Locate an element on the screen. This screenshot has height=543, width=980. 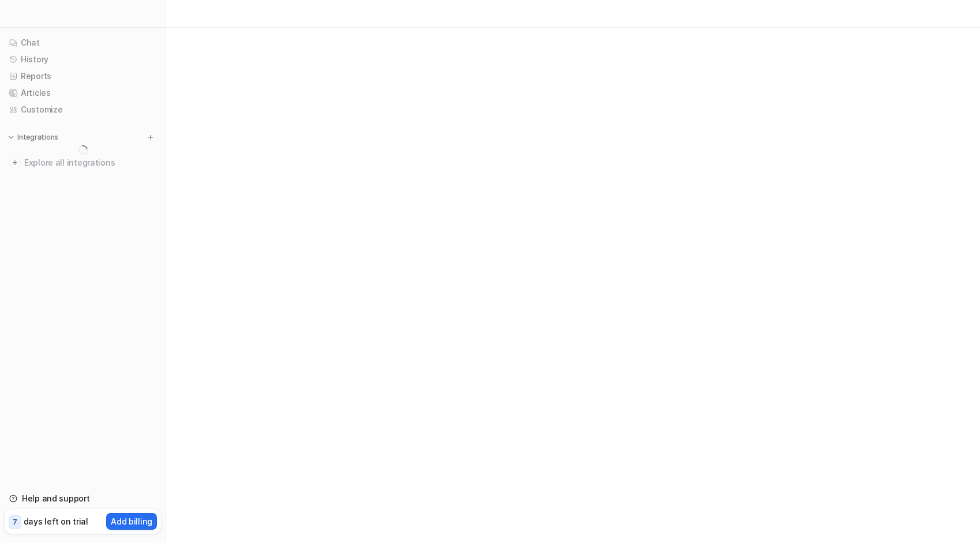
a: Customize is located at coordinates (83, 109).